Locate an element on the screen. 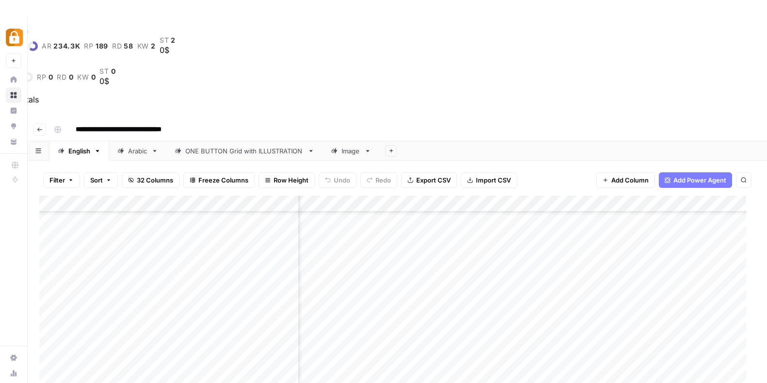  span: Add Power Agent is located at coordinates (700, 180).